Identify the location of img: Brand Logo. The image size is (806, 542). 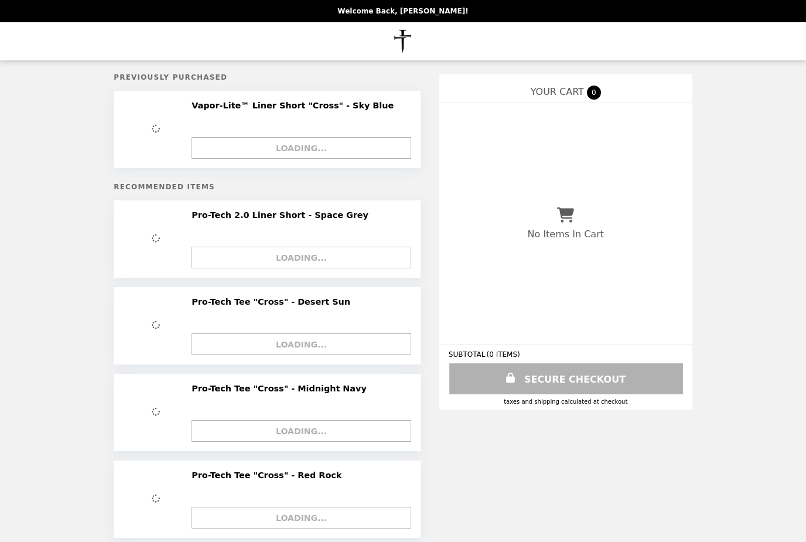
(403, 41).